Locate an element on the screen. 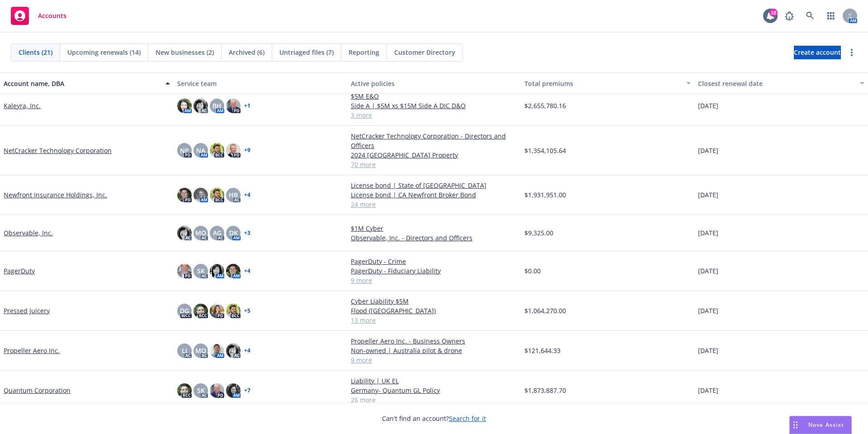  a: Observable, Inc. is located at coordinates (28, 232).